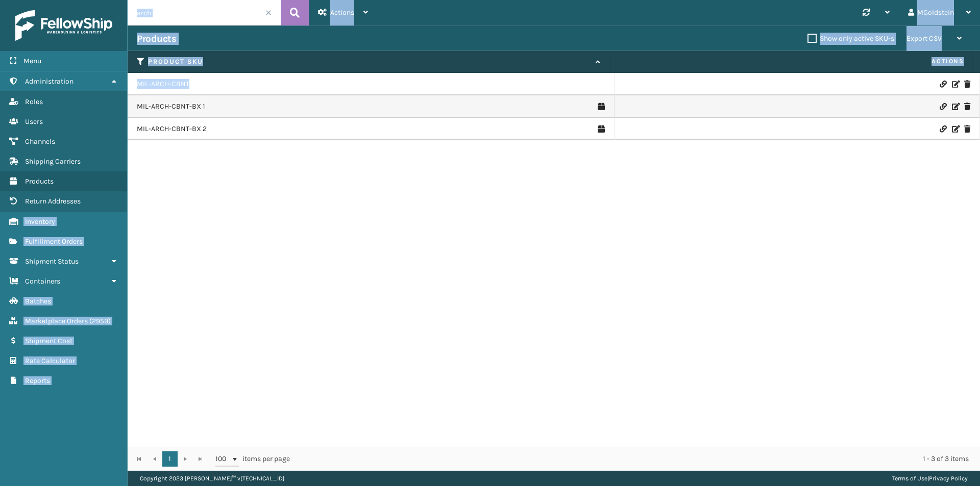 The width and height of the screenshot is (980, 486). What do you see at coordinates (253, 459) in the screenshot?
I see `span: items per page` at bounding box center [253, 459].